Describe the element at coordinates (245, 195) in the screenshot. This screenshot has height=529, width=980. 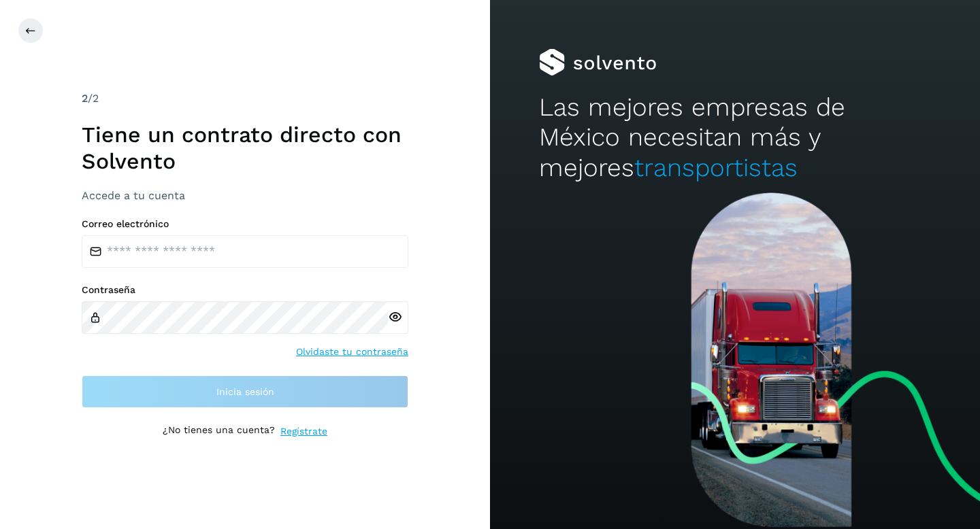
I see `h3: Accede a tu cuenta` at that location.